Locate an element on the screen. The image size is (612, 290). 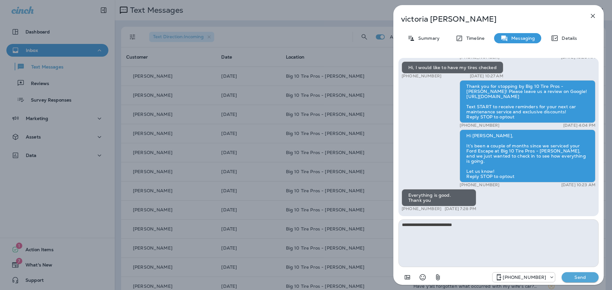
button: Add in a premade template is located at coordinates (407, 278).